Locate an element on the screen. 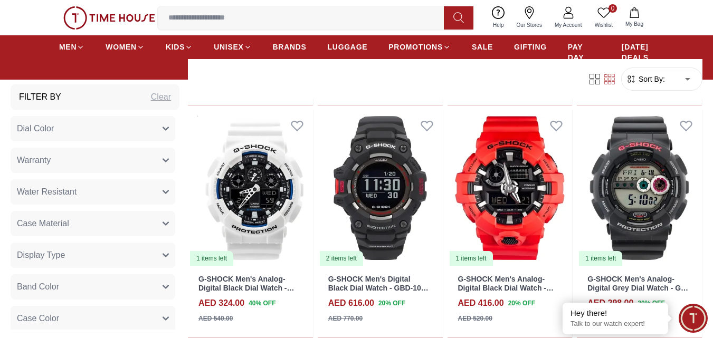 The image size is (713, 338). div: AED 770.00 is located at coordinates (345, 319).